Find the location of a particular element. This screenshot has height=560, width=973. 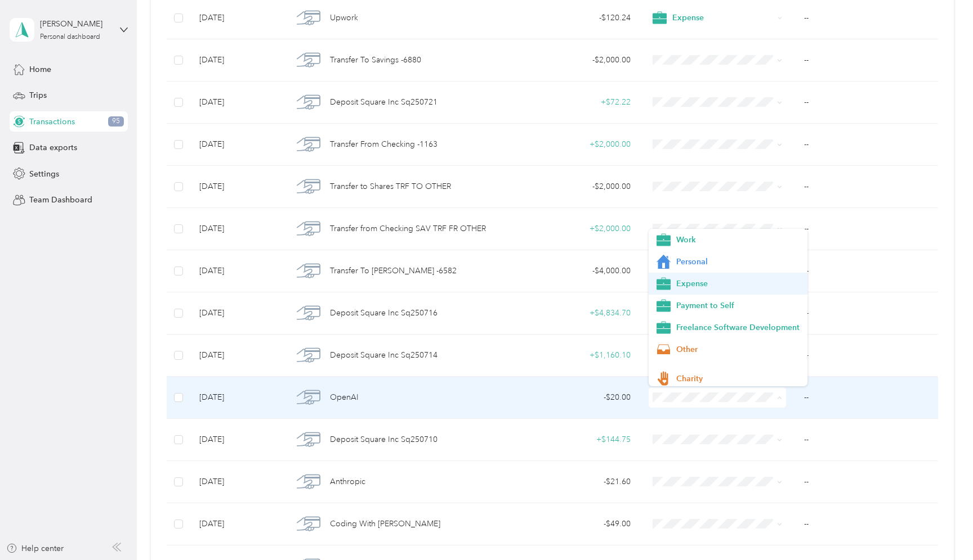

div: + $72.22 is located at coordinates (573, 103).